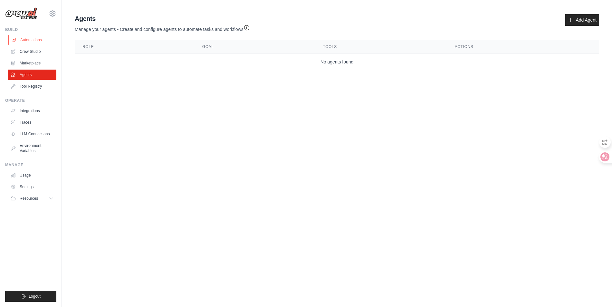 The width and height of the screenshot is (612, 307). Describe the element at coordinates (162, 19) in the screenshot. I see `h2: Agents` at that location.